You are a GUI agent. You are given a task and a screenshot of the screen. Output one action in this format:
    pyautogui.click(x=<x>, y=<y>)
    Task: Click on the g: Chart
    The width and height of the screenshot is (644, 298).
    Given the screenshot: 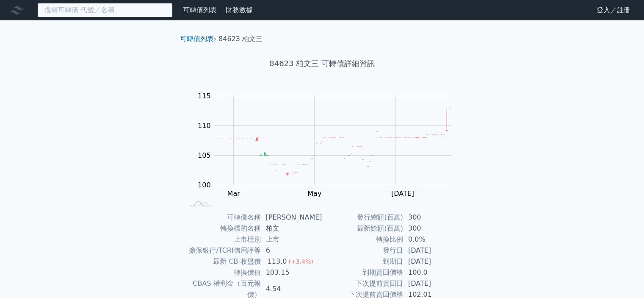 What is the action you would take?
    pyautogui.click(x=328, y=145)
    